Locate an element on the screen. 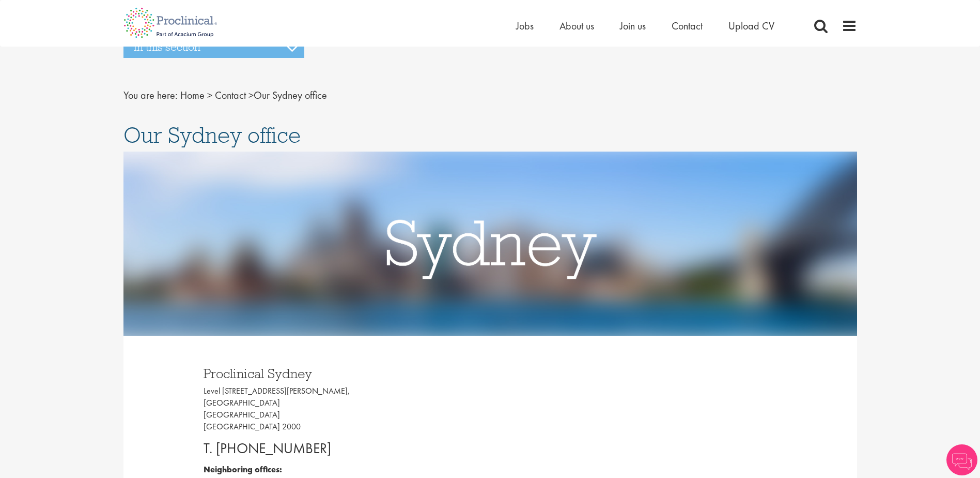  a: Upload CV is located at coordinates (752, 26).